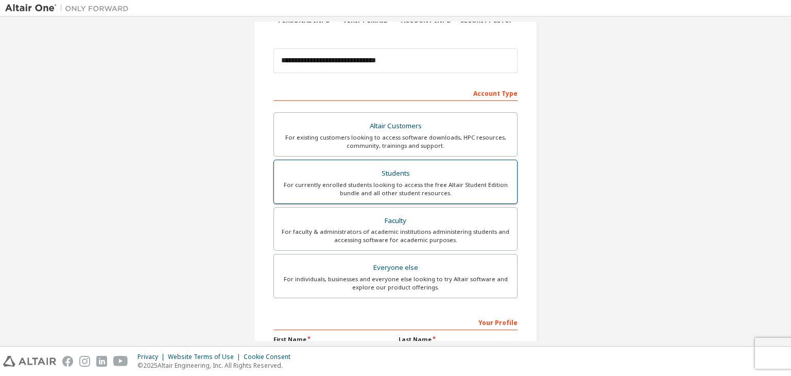  I want to click on img: facebook.svg, so click(67, 361).